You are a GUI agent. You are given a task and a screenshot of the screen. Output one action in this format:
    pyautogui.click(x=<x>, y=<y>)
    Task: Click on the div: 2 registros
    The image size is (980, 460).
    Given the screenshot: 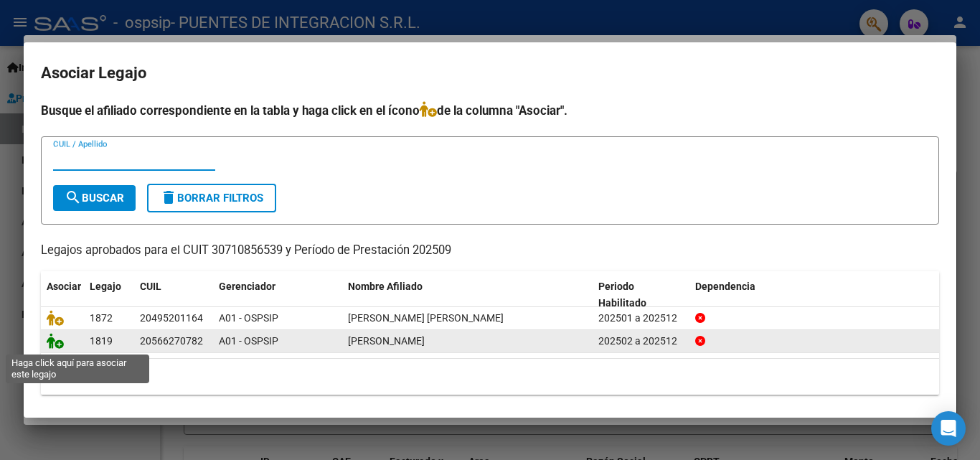 What is the action you would take?
    pyautogui.click(x=490, y=377)
    